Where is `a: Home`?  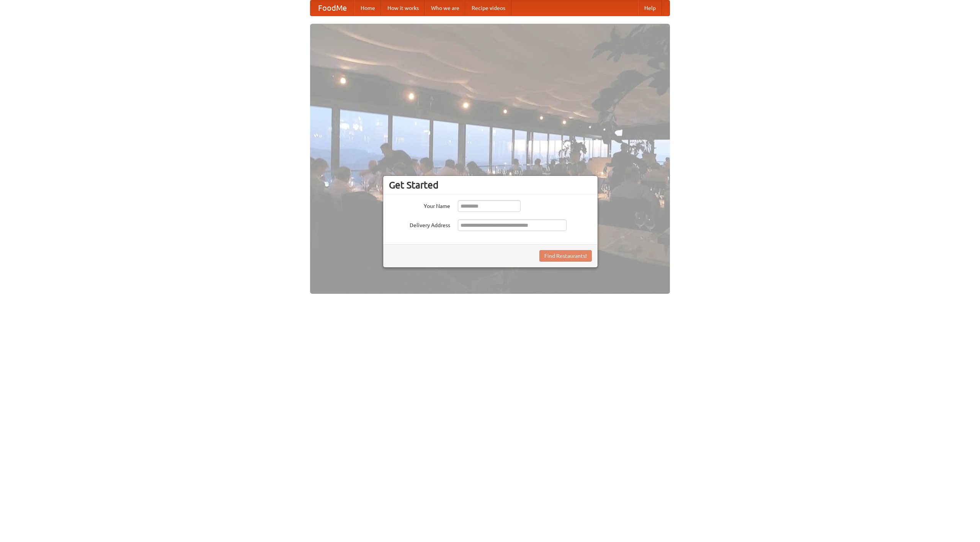 a: Home is located at coordinates (368, 8).